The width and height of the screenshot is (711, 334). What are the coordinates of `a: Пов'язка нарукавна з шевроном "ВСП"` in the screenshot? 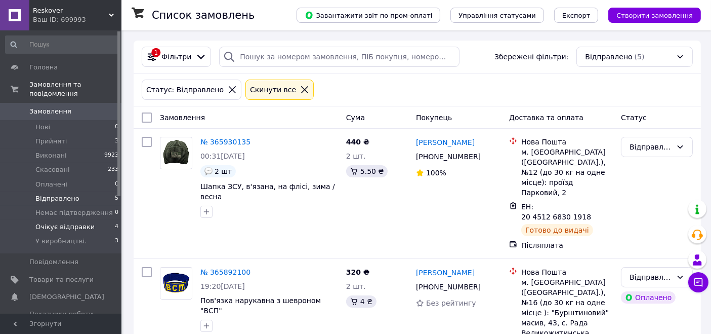 It's located at (261, 305).